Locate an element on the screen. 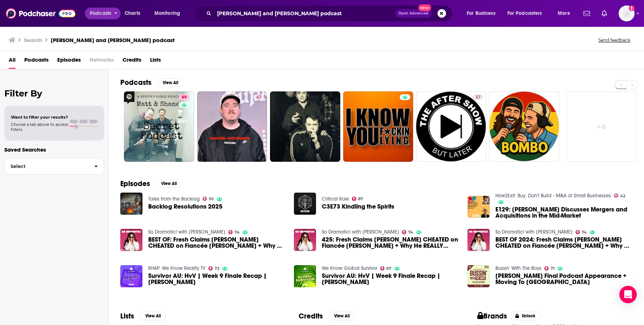  span: 89 is located at coordinates (184, 98).